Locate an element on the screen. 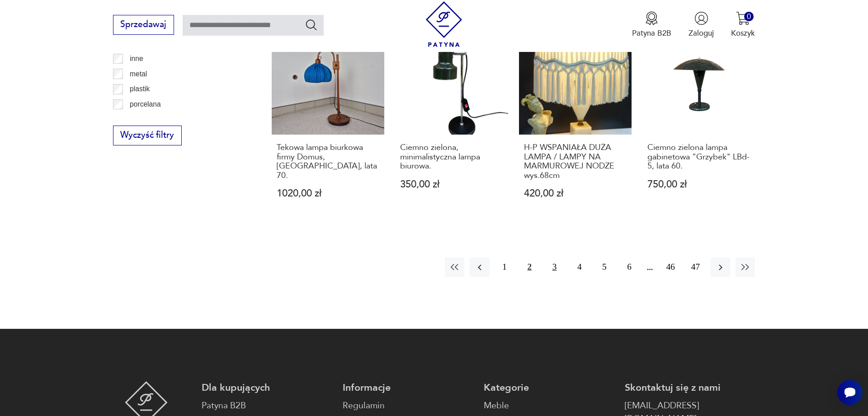  button: 46 is located at coordinates (671, 267).